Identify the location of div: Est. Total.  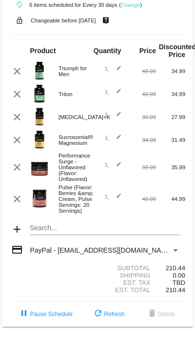
(127, 289).